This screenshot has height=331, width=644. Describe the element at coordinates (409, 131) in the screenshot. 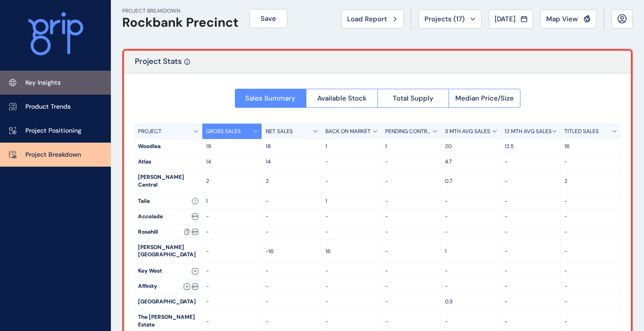

I see `p: PENDING CONTRACTS` at that location.